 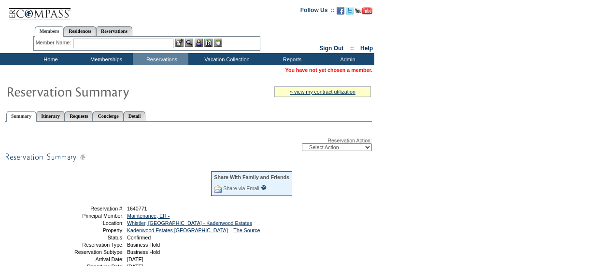 What do you see at coordinates (323, 92) in the screenshot?
I see `a: » view my contract utilization` at bounding box center [323, 92].